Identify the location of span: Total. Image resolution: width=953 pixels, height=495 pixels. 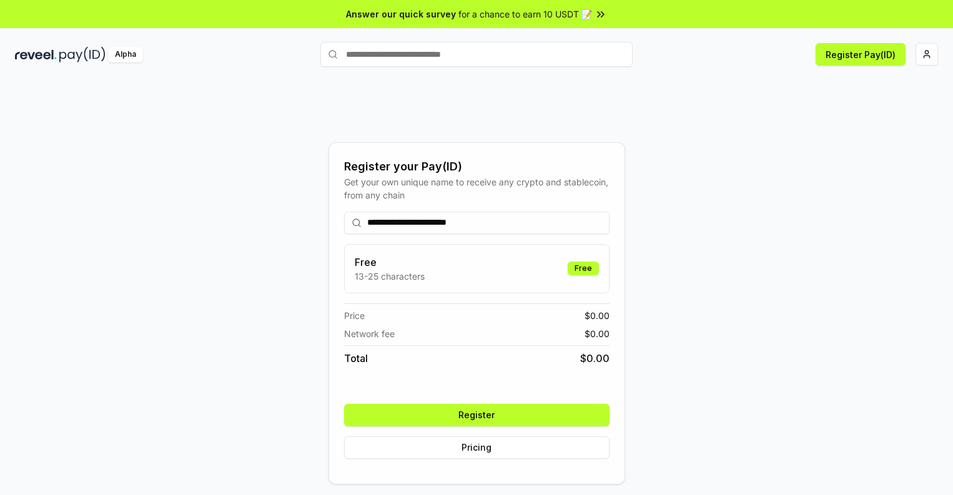
(356, 358).